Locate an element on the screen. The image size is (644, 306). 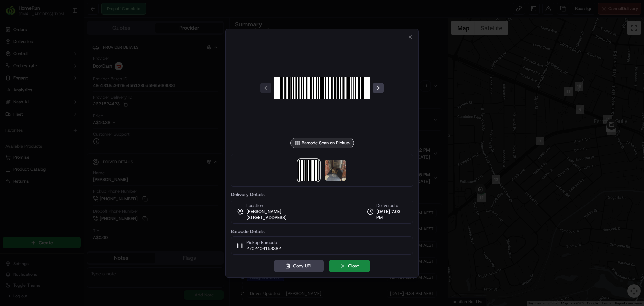
span: Pickup Barcode is located at coordinates (264, 243).